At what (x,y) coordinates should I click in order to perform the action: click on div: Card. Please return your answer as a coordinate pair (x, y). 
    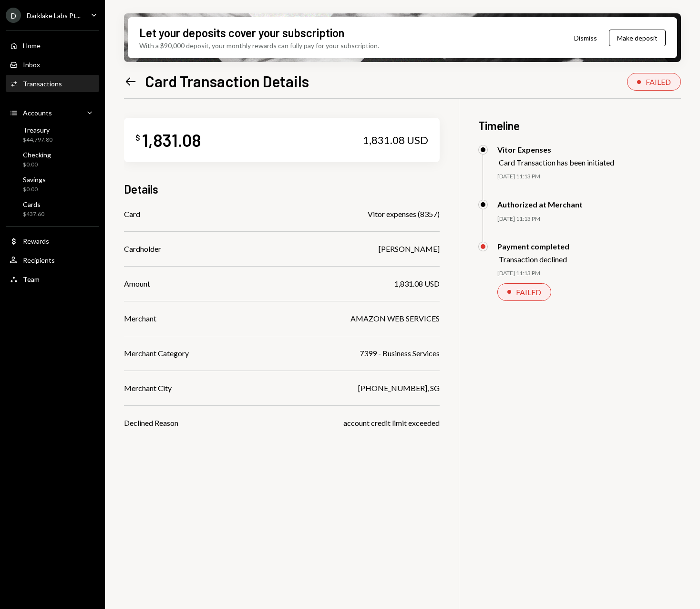
    Looking at the image, I should click on (133, 214).